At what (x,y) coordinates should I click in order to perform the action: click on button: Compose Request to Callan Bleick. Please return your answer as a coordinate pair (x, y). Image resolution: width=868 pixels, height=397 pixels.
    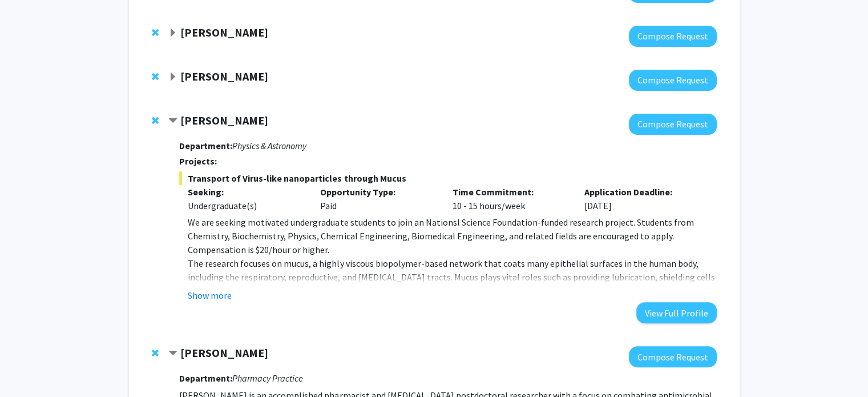
    Looking at the image, I should click on (673, 356).